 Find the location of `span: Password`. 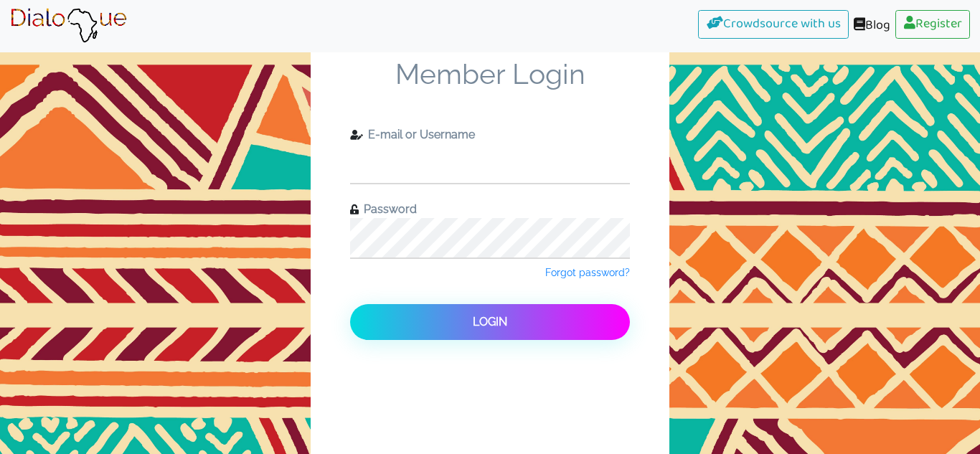

span: Password is located at coordinates (388, 209).